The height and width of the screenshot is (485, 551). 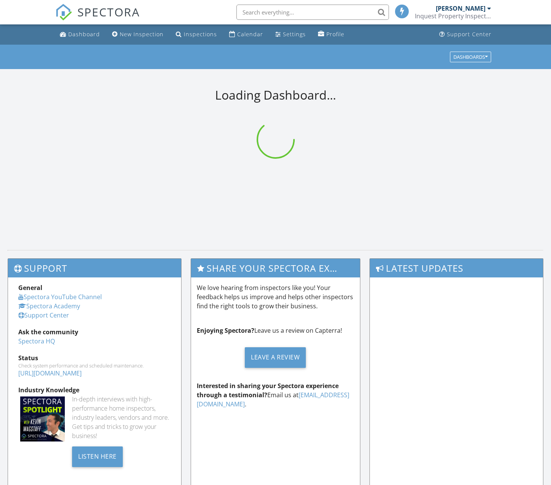 I want to click on div: In-depth interviews with high-performance home inspectors, industry leaders, vendors and more. Ge..., so click(x=121, y=417).